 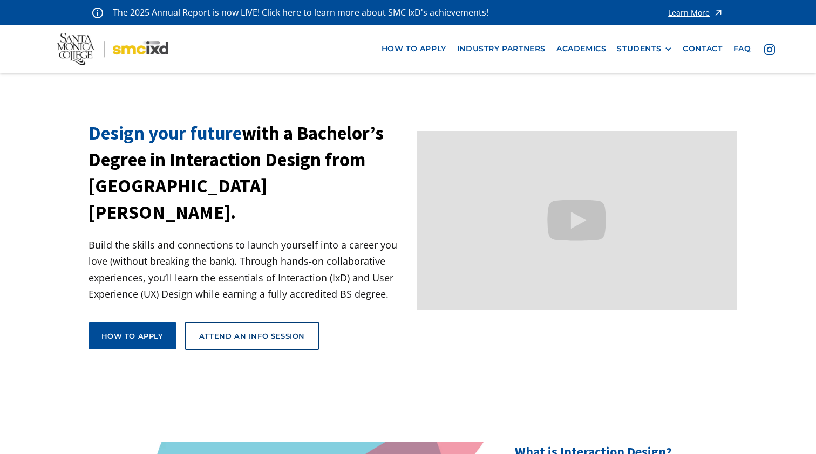 What do you see at coordinates (248, 270) in the screenshot?
I see `p: Build the skills and connections to launch yourself into a career you love (without breaking the ...` at bounding box center [248, 270].